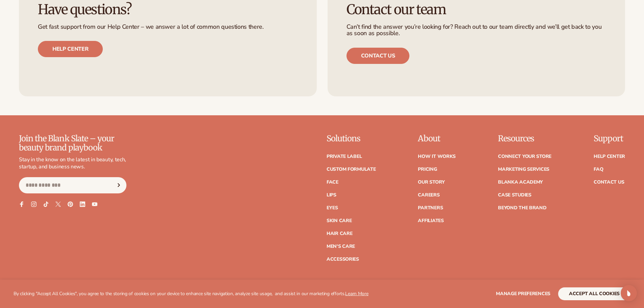 The width and height of the screenshot is (644, 308). Describe the element at coordinates (333, 182) in the screenshot. I see `a: Face` at that location.